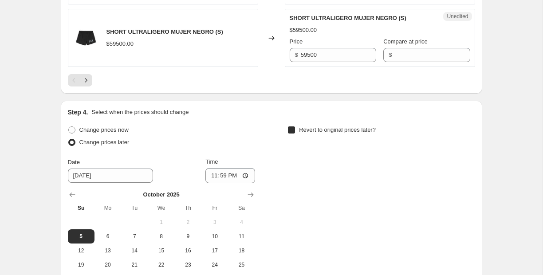 The width and height of the screenshot is (543, 275). I want to click on button: Show next month, November 2025, so click(251, 195).